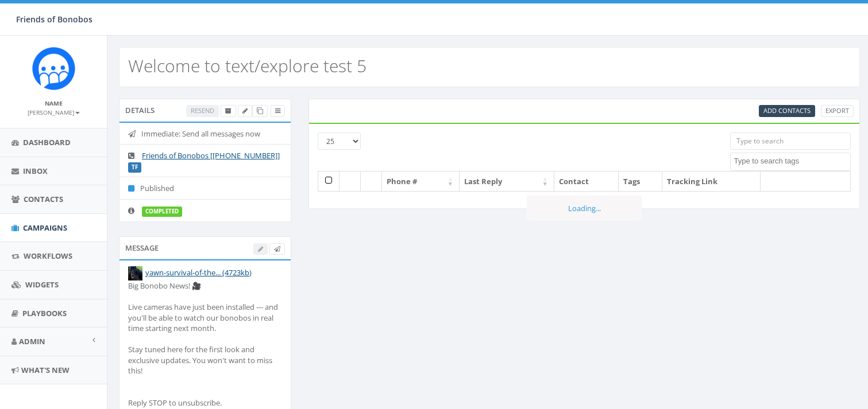 The image size is (868, 409). Describe the element at coordinates (42, 285) in the screenshot. I see `span: Widgets` at that location.